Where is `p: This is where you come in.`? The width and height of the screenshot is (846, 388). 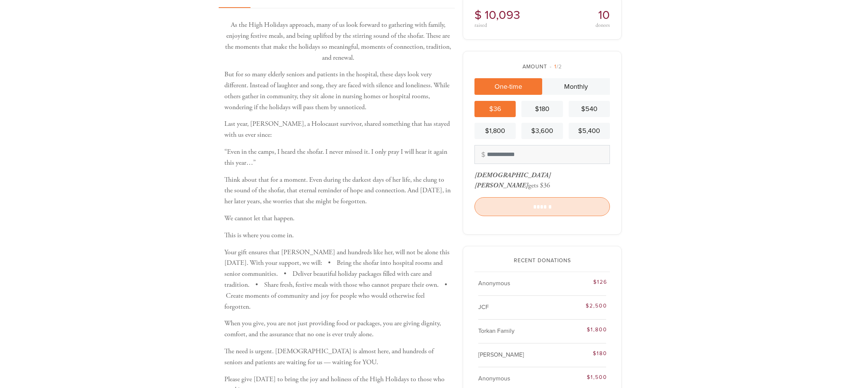
p: This is where you come in. is located at coordinates (338, 236).